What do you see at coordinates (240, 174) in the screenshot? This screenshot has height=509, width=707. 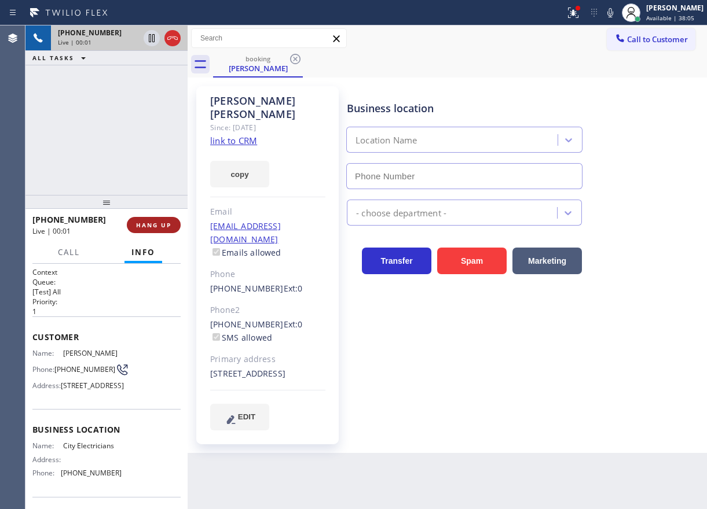 I see `button: copy` at bounding box center [240, 174].